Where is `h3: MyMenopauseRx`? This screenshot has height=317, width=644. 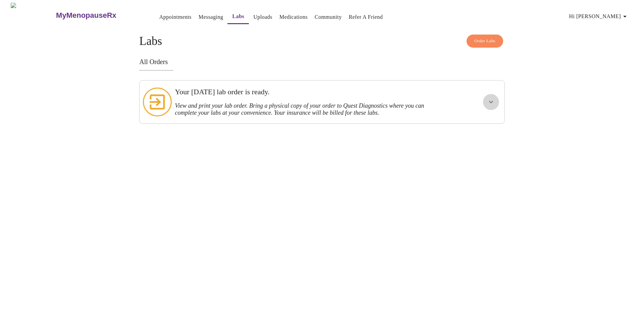
h3: MyMenopauseRx is located at coordinates (86, 16).